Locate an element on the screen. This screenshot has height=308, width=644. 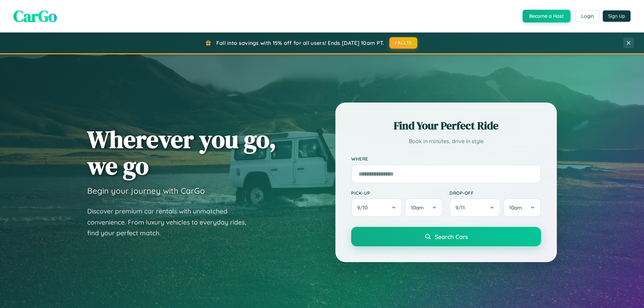
span: 9 / 10 is located at coordinates (363, 207).